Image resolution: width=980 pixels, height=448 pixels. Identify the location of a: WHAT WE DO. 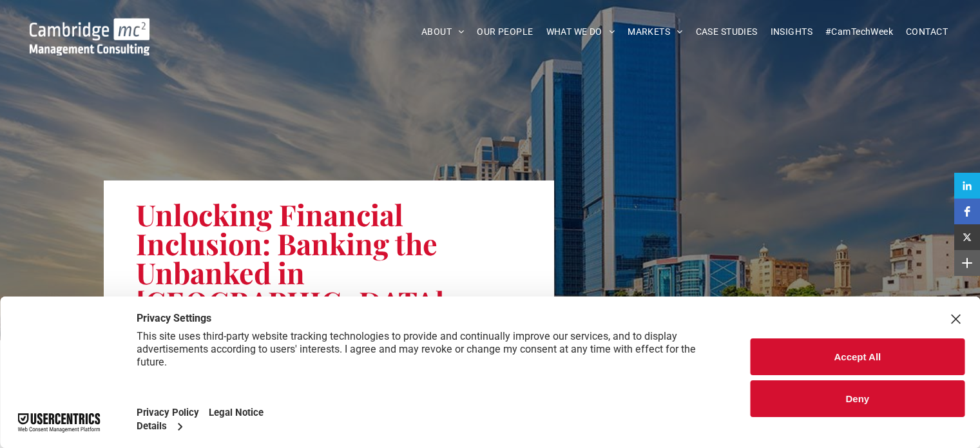
(580, 31).